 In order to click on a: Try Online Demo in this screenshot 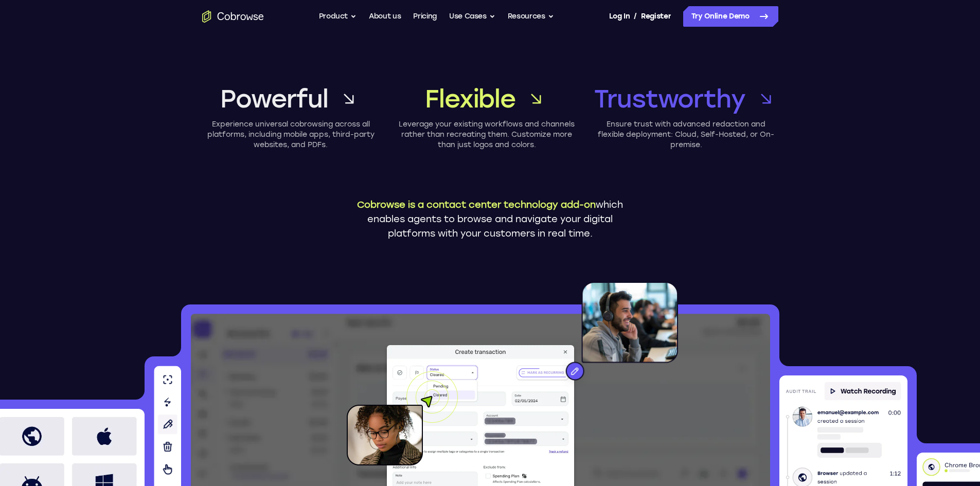, I will do `click(730, 16)`.